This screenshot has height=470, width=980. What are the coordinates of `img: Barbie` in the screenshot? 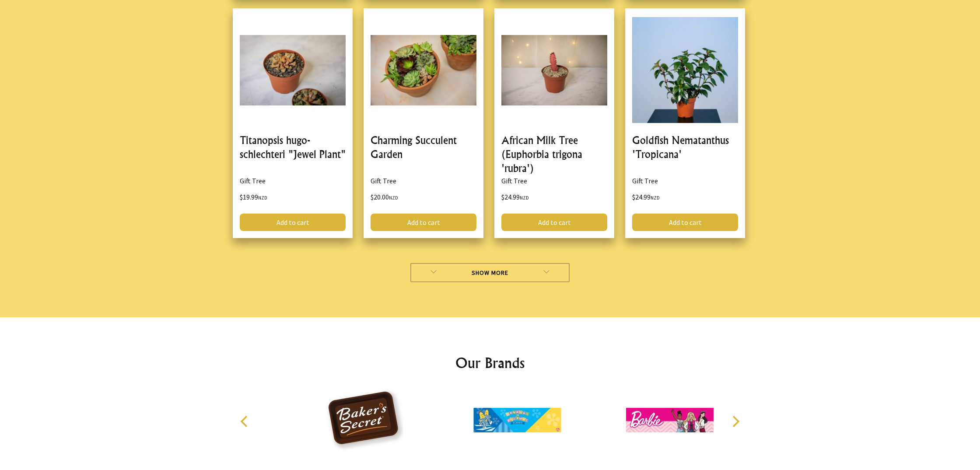 It's located at (670, 420).